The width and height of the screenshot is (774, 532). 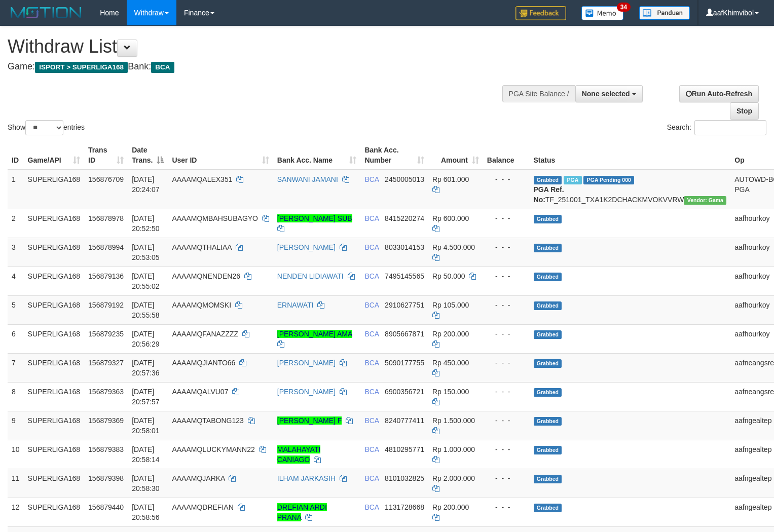 I want to click on span: Rp 600.000, so click(x=451, y=218).